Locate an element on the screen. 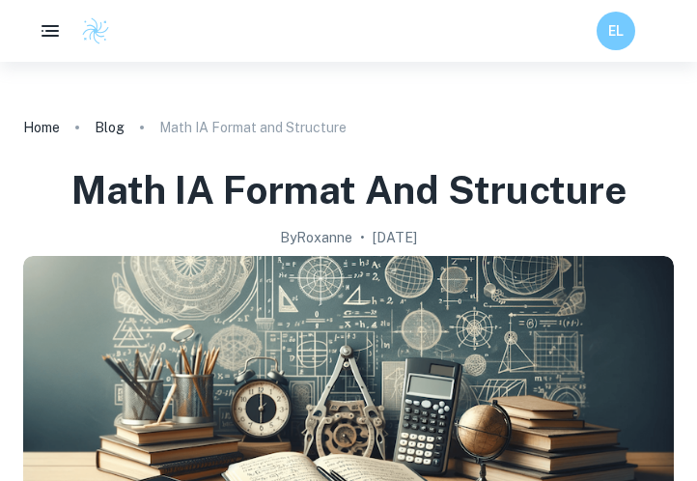 Image resolution: width=697 pixels, height=481 pixels. button: EL is located at coordinates (616, 31).